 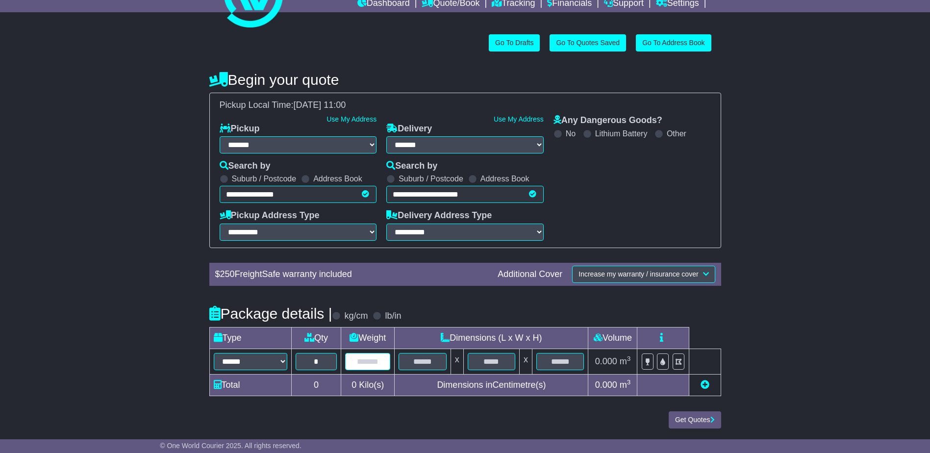 What do you see at coordinates (352, 275) in the screenshot?
I see `div: $ FreightSafe warranty included` at bounding box center [352, 275].